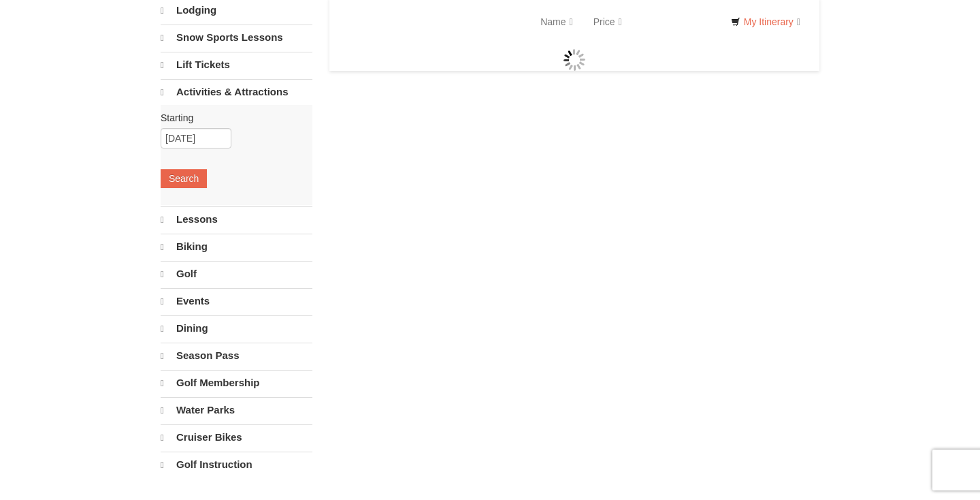  I want to click on a: Golf Membership, so click(236, 383).